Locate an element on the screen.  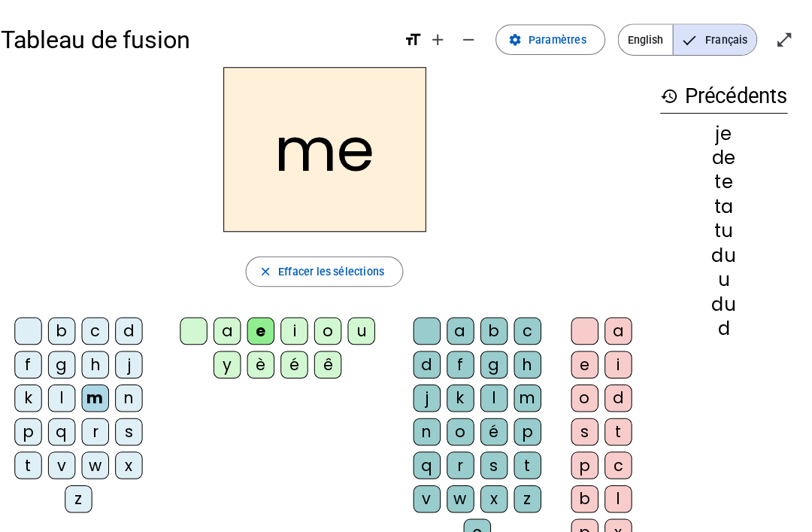
button: Diminuer la taille de la police is located at coordinates (473, 39).